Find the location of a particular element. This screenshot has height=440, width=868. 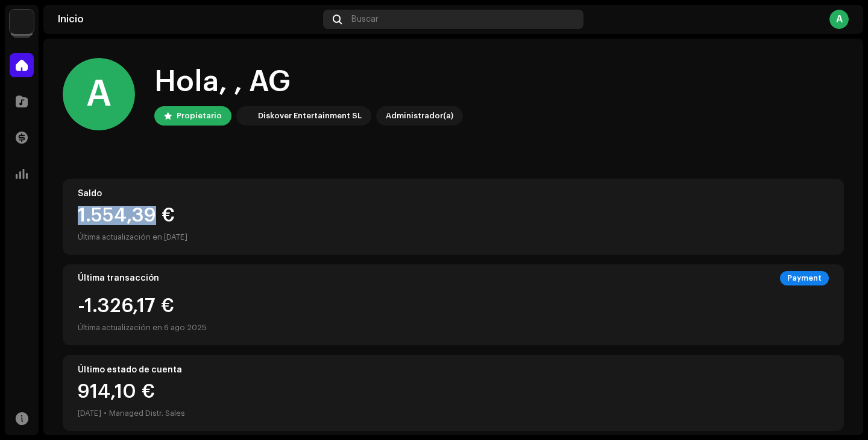

div: Inicio is located at coordinates (188, 19).